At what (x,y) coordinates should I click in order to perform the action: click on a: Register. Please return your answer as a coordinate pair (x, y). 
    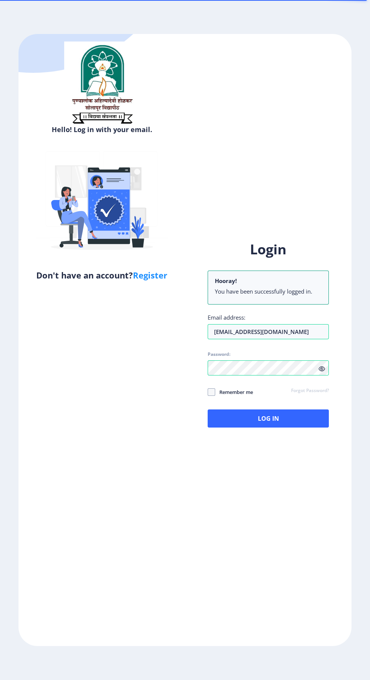
    Looking at the image, I should click on (150, 275).